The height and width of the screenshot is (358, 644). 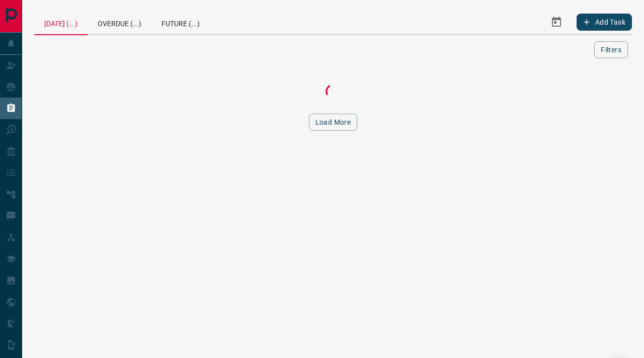 What do you see at coordinates (333, 122) in the screenshot?
I see `button: Load More` at bounding box center [333, 122].